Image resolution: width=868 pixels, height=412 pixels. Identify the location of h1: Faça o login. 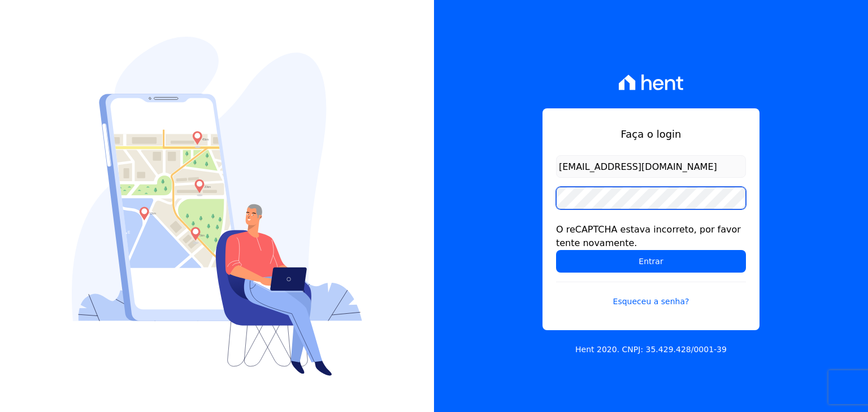
(651, 134).